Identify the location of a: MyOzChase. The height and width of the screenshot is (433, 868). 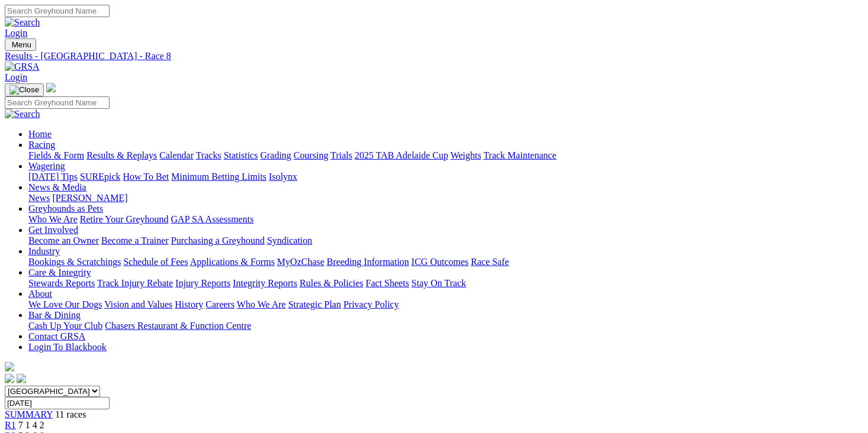
(300, 261).